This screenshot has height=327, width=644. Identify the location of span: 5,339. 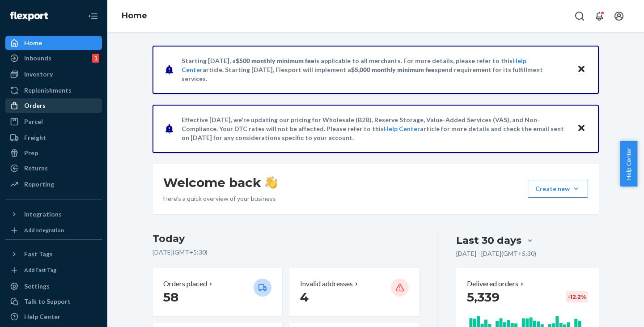
(483, 297).